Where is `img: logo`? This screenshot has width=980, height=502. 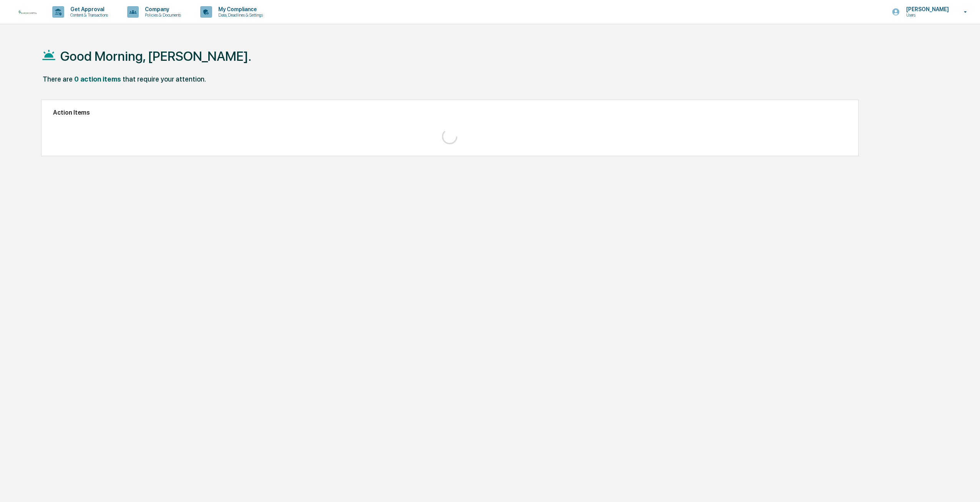 img: logo is located at coordinates (28, 12).